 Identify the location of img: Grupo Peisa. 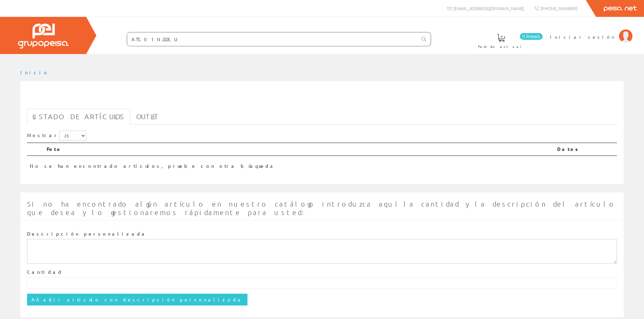
(43, 37).